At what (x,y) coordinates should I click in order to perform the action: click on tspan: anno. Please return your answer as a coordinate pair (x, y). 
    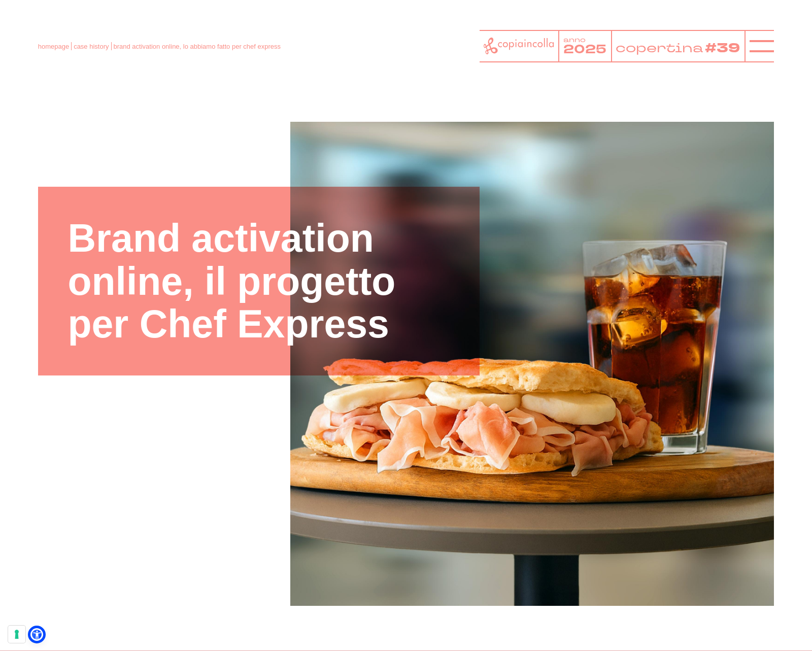
    Looking at the image, I should click on (574, 40).